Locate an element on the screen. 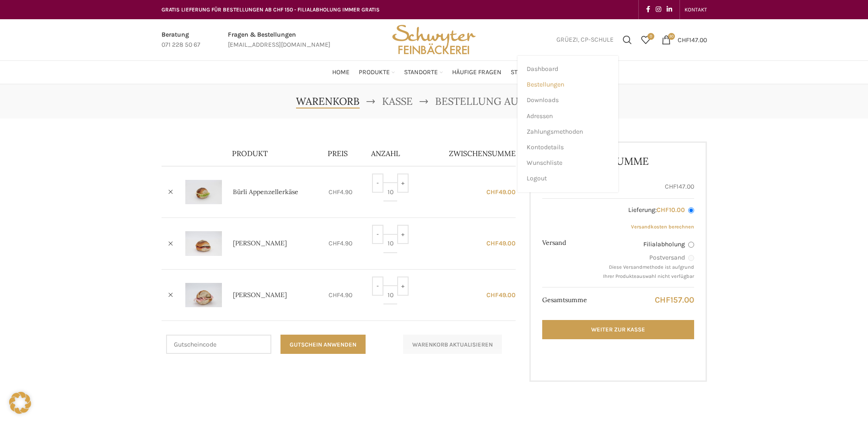 Image resolution: width=868 pixels, height=423 pixels. a: Bürli Appenzellerkäse aus dem Warenkorb entfernen is located at coordinates (171, 192).